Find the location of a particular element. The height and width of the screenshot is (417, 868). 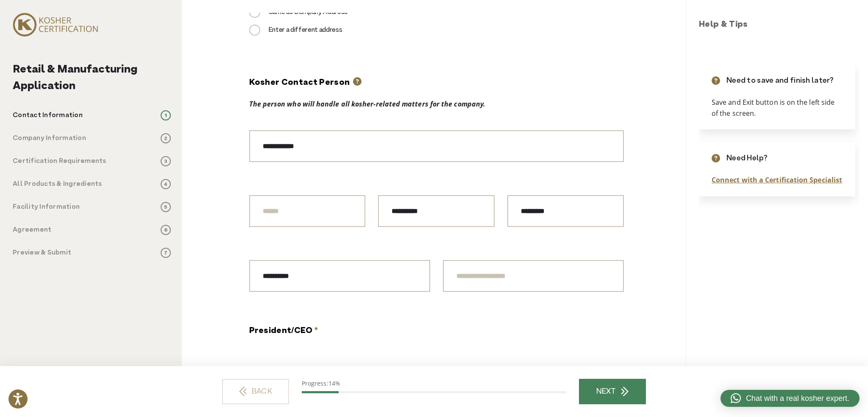

label: Enter a different address is located at coordinates (296, 30).